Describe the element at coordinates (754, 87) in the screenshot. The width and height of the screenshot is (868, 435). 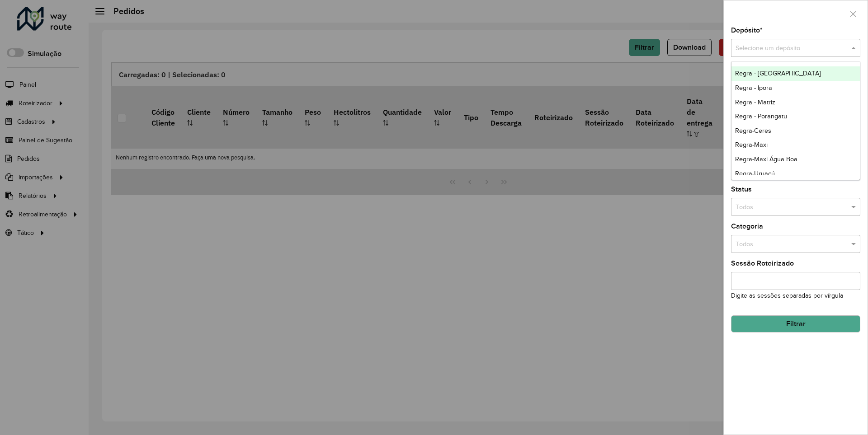
I see `span: Regra - Ipora` at that location.